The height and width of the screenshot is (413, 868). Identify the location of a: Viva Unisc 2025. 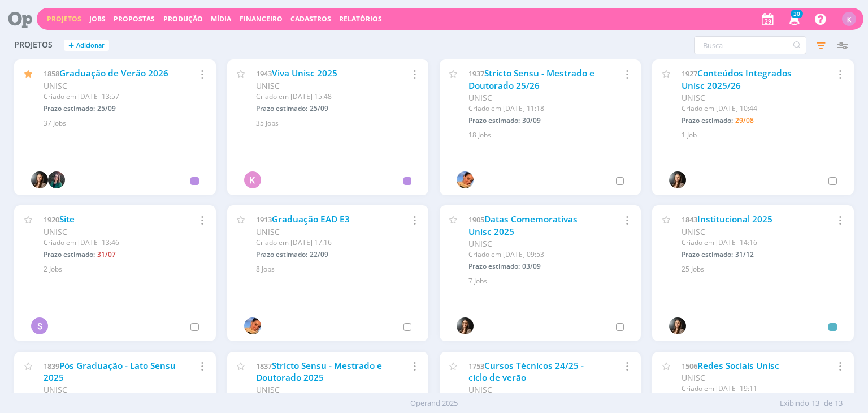
(305, 73).